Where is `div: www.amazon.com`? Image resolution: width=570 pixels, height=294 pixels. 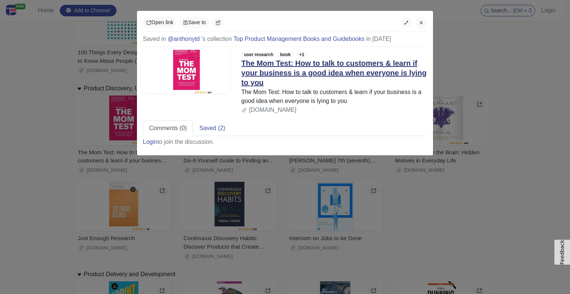 div: www.amazon.com is located at coordinates (334, 110).